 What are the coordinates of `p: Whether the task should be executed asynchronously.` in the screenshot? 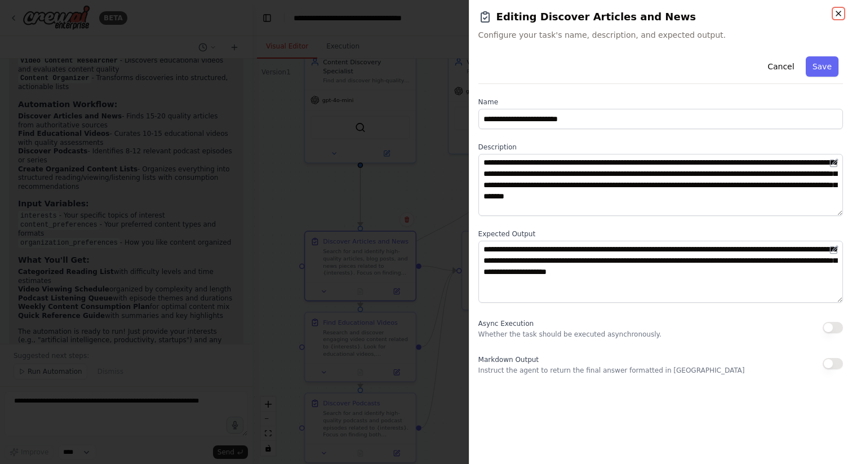 It's located at (569, 334).